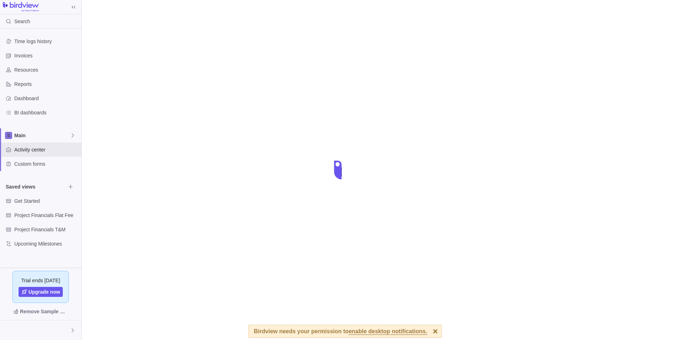 Image resolution: width=682 pixels, height=340 pixels. Describe the element at coordinates (46, 84) in the screenshot. I see `span: Reports` at that location.